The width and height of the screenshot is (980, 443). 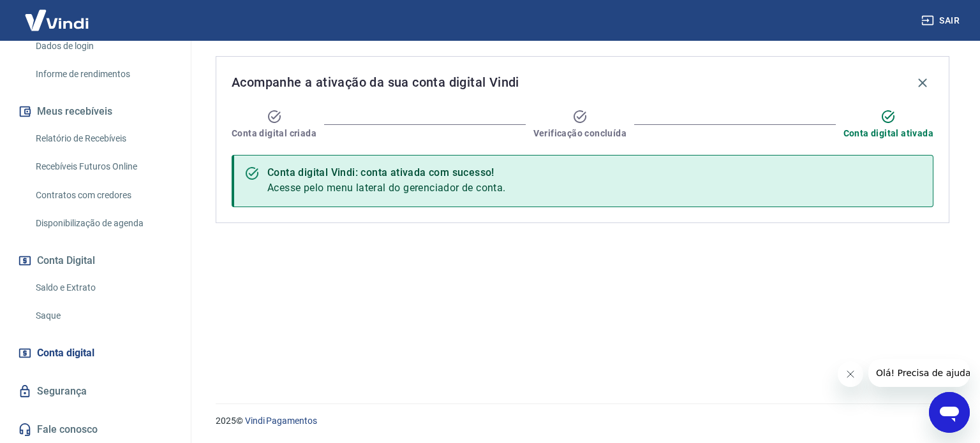 I want to click on span: Acesse pelo menu lateral do gerenciador de conta., so click(x=386, y=188).